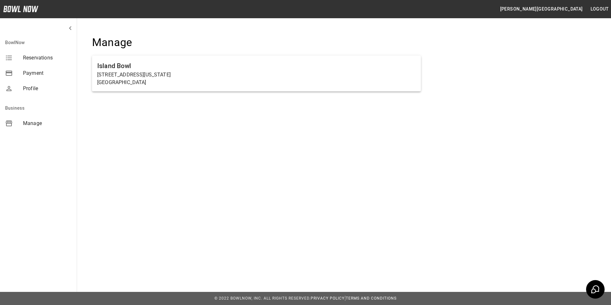 This screenshot has width=611, height=305. What do you see at coordinates (47, 73) in the screenshot?
I see `span: Payment` at bounding box center [47, 73].